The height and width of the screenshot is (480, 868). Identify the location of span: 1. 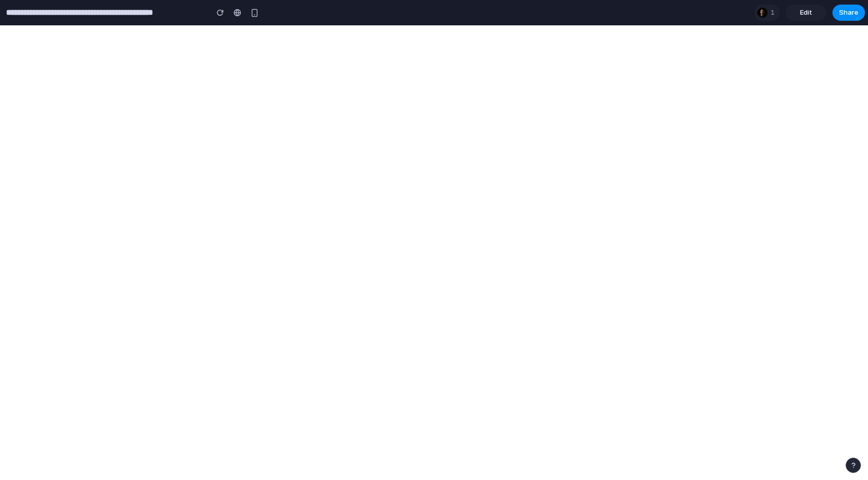
(774, 13).